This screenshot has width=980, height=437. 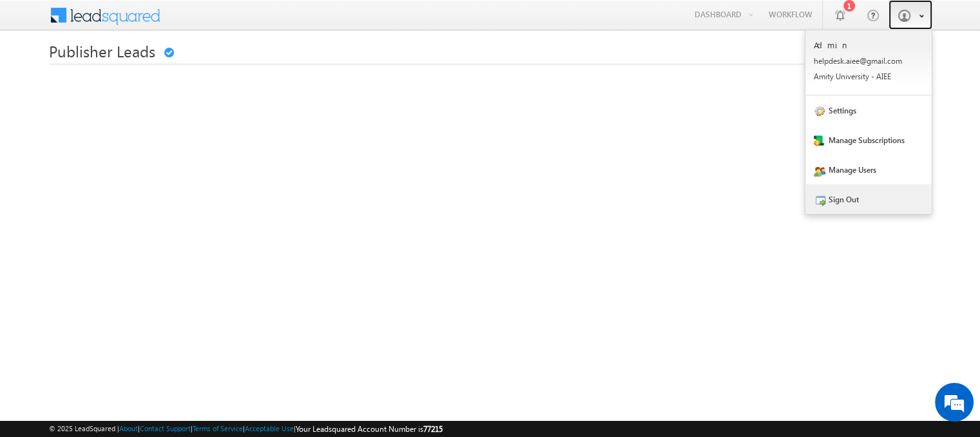 I want to click on em: Start Chat, so click(x=204, y=350).